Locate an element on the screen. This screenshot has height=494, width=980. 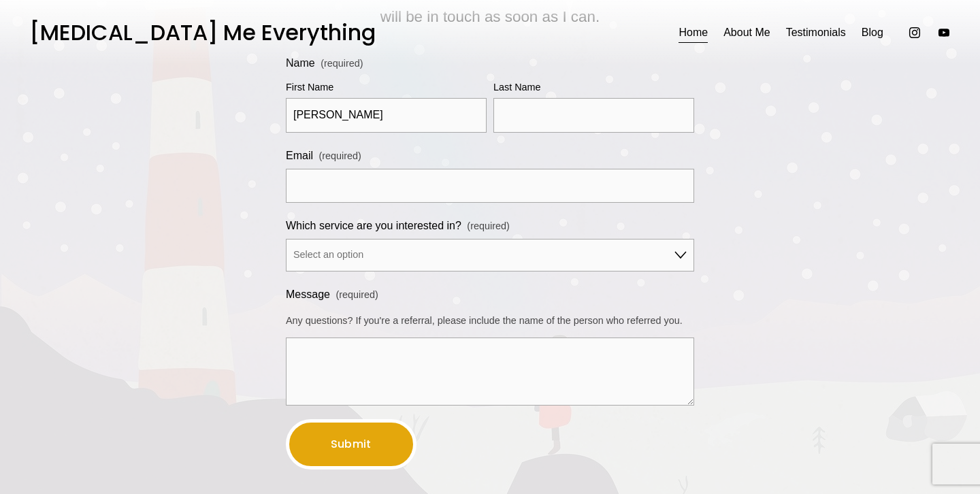
a: Home is located at coordinates (692, 33).